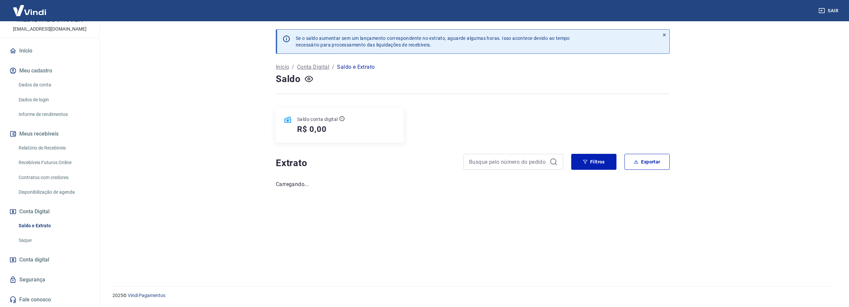 This screenshot has height=307, width=849. What do you see at coordinates (34, 260) in the screenshot?
I see `span: Conta digital` at bounding box center [34, 260].